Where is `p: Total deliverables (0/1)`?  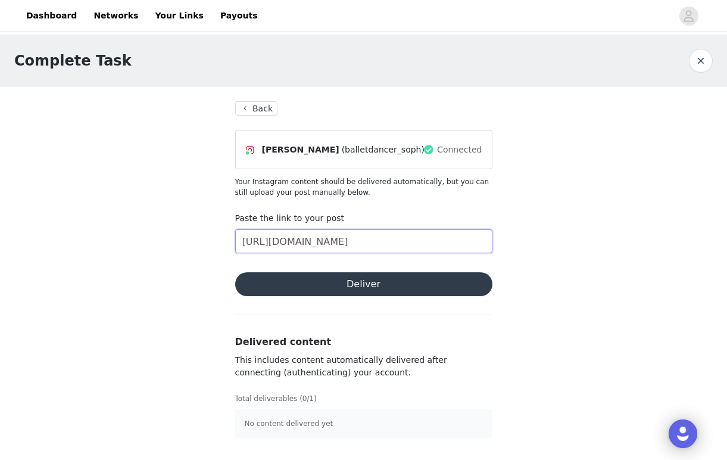
p: Total deliverables (0/1) is located at coordinates (364, 398).